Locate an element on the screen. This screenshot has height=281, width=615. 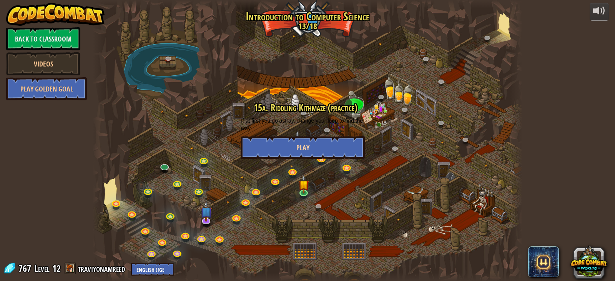
p: If at first you go astray, change your loop to find the way. is located at coordinates (303, 125).